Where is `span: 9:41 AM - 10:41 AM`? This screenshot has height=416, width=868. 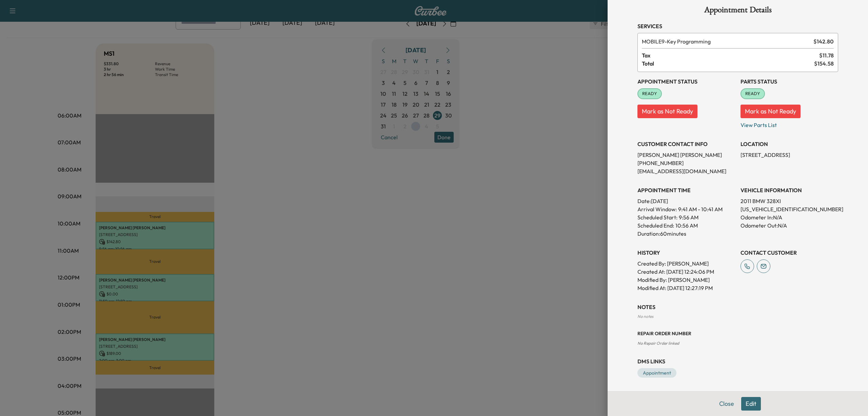 span: 9:41 AM - 10:41 AM is located at coordinates (700, 209).